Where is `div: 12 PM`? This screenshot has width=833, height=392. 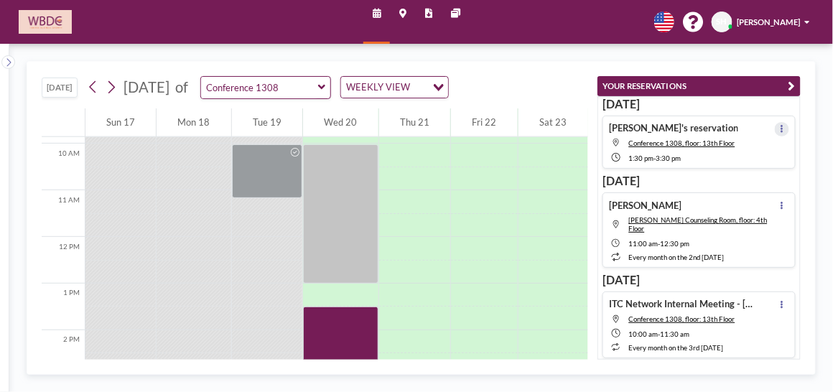
div: 12 PM is located at coordinates (63, 260).